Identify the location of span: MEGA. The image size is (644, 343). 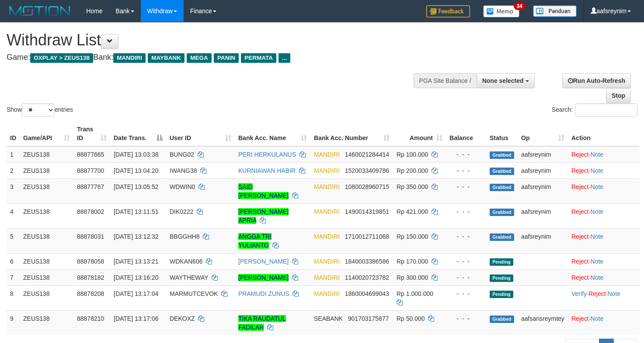
(199, 58).